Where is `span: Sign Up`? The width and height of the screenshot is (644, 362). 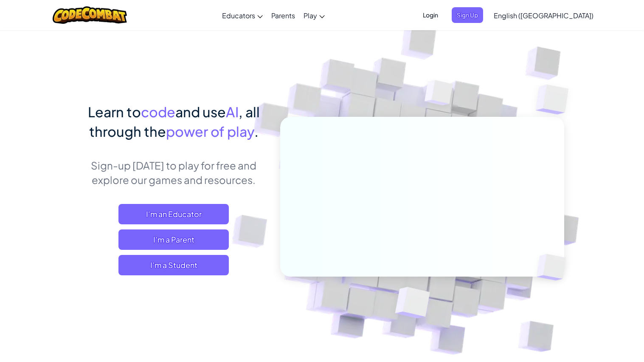
span: Sign Up is located at coordinates (467, 15).